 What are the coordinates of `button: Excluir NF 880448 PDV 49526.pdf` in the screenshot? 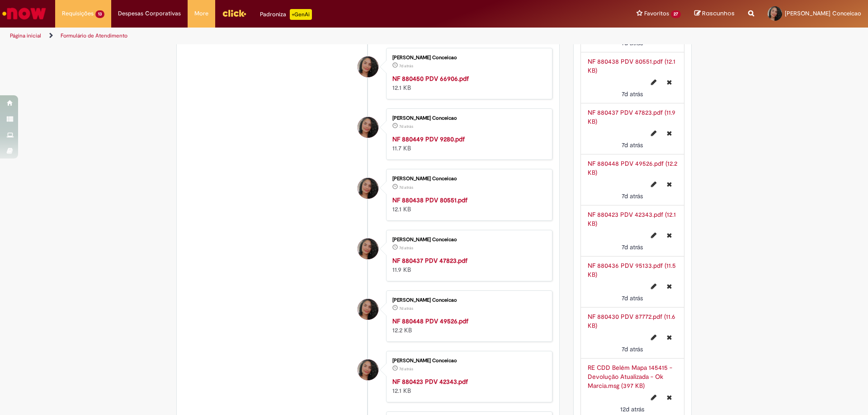 It's located at (669, 185).